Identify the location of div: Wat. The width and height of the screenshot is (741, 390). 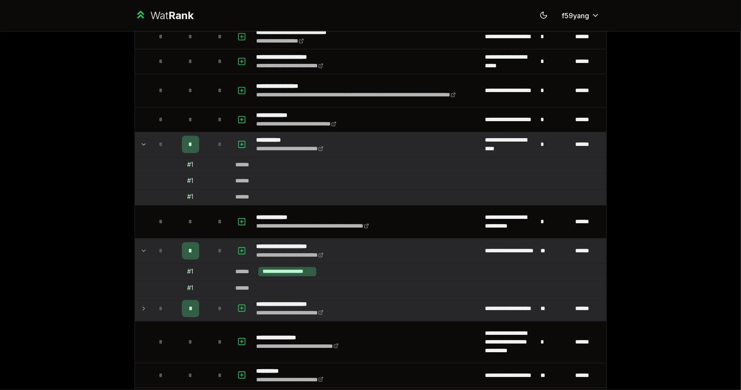
(172, 16).